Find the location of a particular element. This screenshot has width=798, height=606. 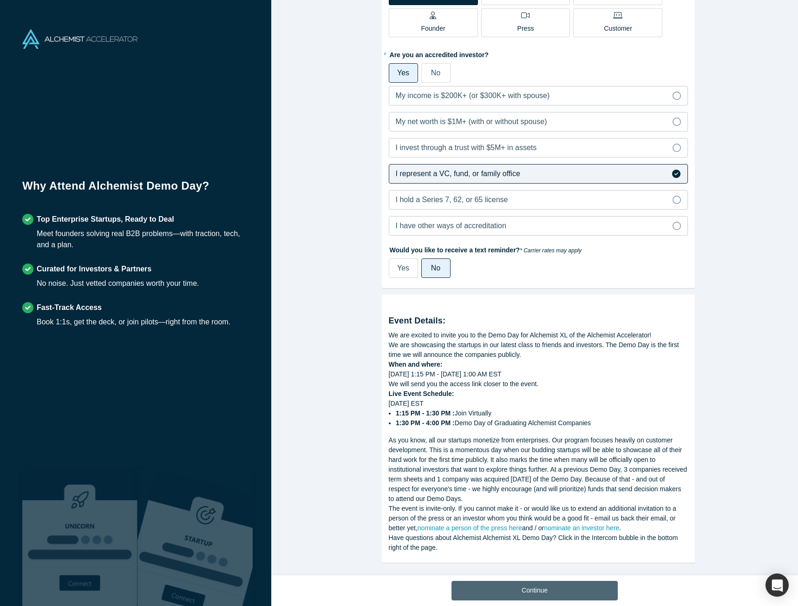

div: No noise. Just vetted companies worth your time. is located at coordinates (118, 283).